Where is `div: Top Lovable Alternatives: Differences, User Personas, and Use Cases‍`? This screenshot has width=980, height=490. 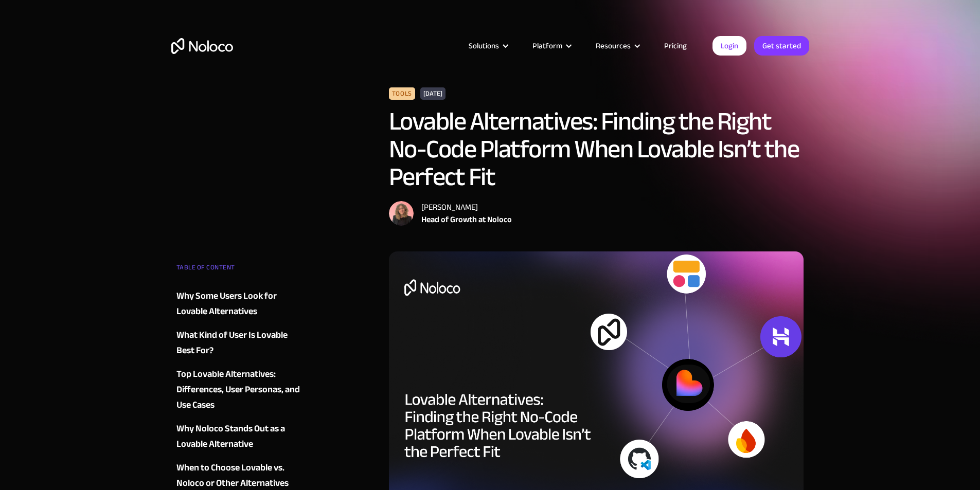
div: Top Lovable Alternatives: Differences, User Personas, and Use Cases‍ is located at coordinates (238, 390).